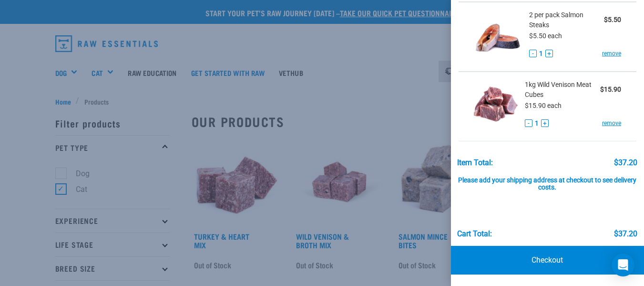  What do you see at coordinates (543, 105) in the screenshot?
I see `span: $15.90 each` at bounding box center [543, 105].